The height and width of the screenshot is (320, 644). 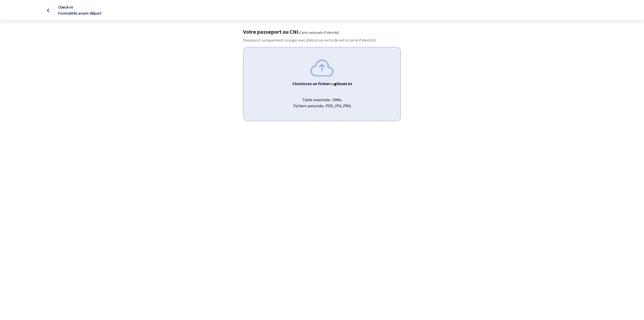 I want to click on i: (Carte nationale d'identité), so click(x=318, y=32).